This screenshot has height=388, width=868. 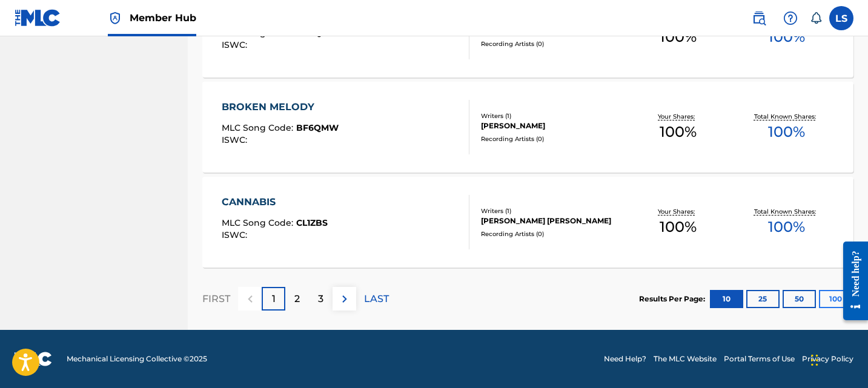 What do you see at coordinates (798, 299) in the screenshot?
I see `button: 50` at bounding box center [798, 299].